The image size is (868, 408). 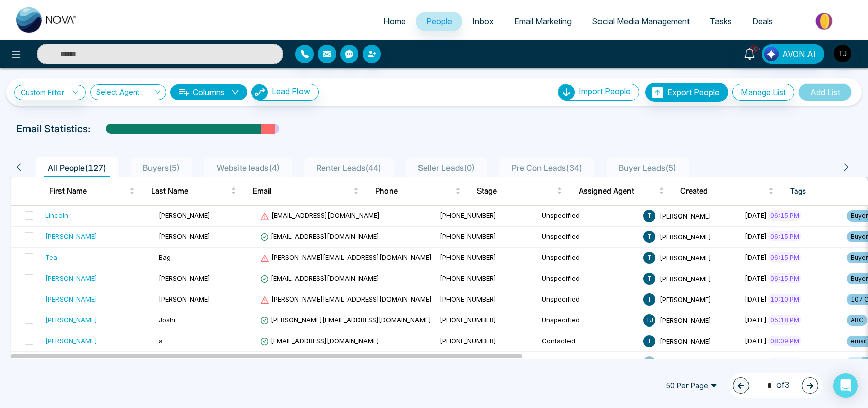 I want to click on span: down, so click(x=235, y=93).